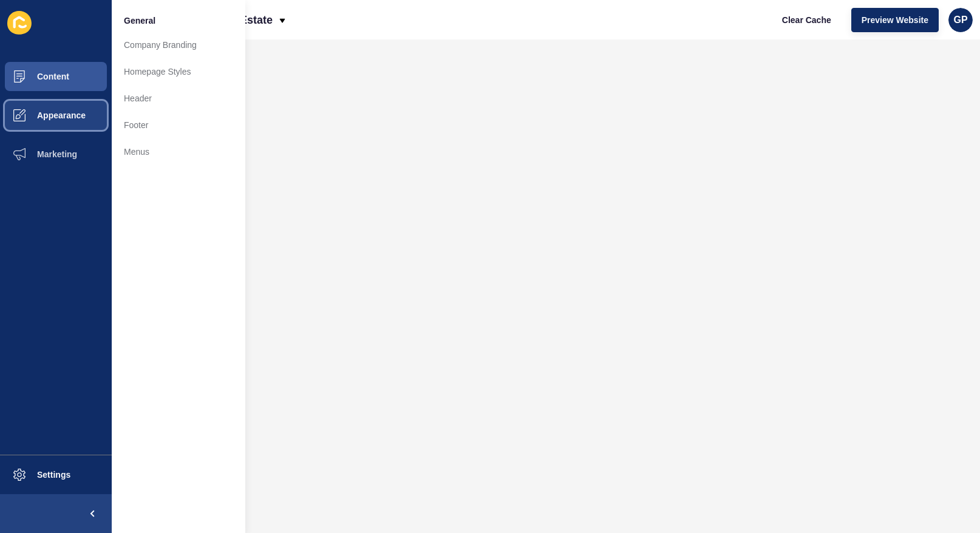  What do you see at coordinates (806, 20) in the screenshot?
I see `button: Clear Cache` at bounding box center [806, 20].